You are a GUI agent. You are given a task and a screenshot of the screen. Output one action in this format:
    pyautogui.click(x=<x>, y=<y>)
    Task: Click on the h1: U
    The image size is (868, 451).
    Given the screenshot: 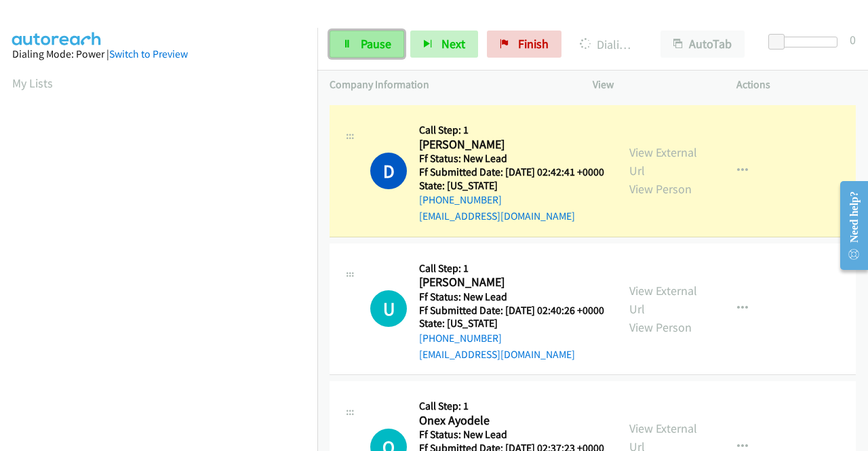 What is the action you would take?
    pyautogui.click(x=389, y=309)
    